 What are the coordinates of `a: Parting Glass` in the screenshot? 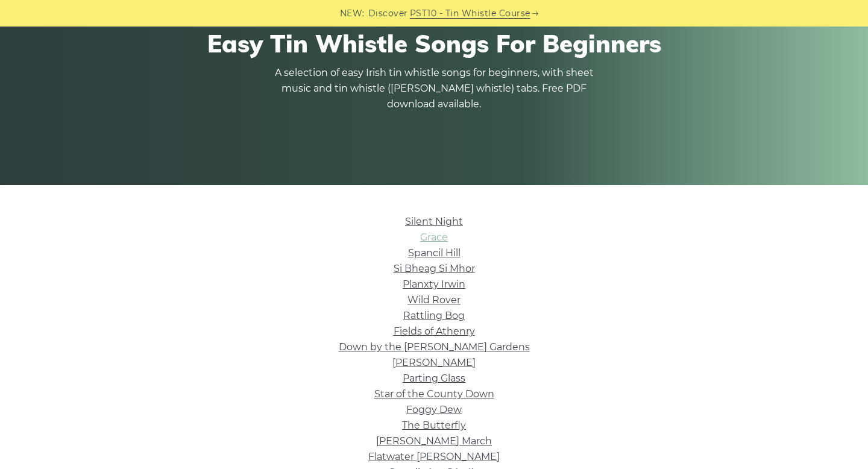 It's located at (434, 378).